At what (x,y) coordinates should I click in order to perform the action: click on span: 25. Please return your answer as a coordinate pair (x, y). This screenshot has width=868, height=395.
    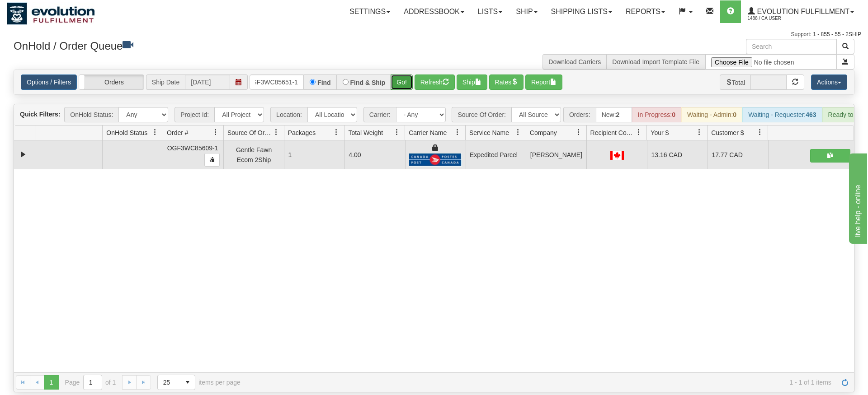
    Looking at the image, I should click on (169, 382).